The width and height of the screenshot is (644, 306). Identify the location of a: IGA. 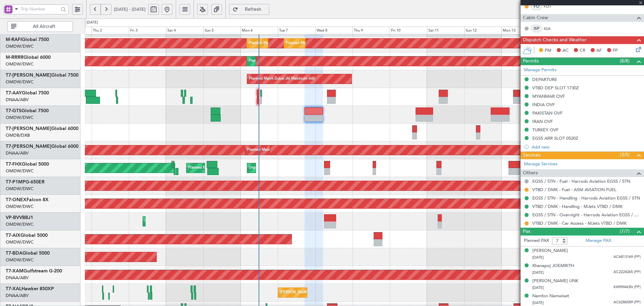
(551, 29).